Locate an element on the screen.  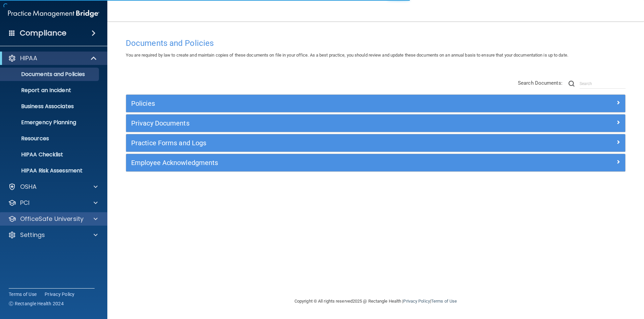
p: OfficeSafe University is located at coordinates (52, 219).